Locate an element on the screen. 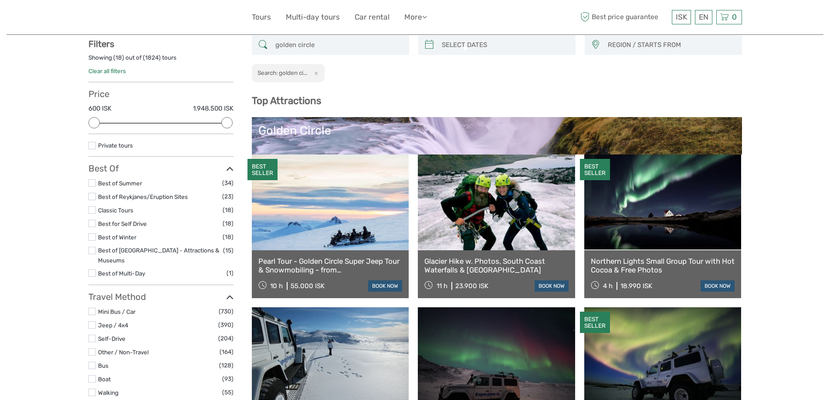  a: Golden Circle is located at coordinates (497, 154).